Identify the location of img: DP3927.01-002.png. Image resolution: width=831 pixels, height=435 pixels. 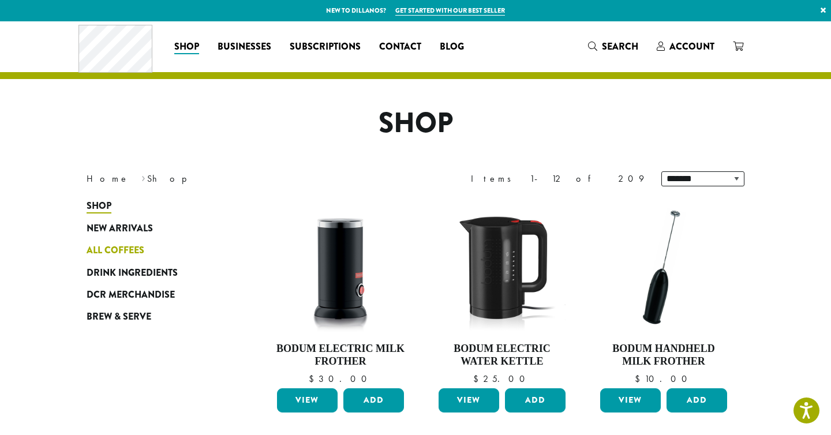
(663, 267).